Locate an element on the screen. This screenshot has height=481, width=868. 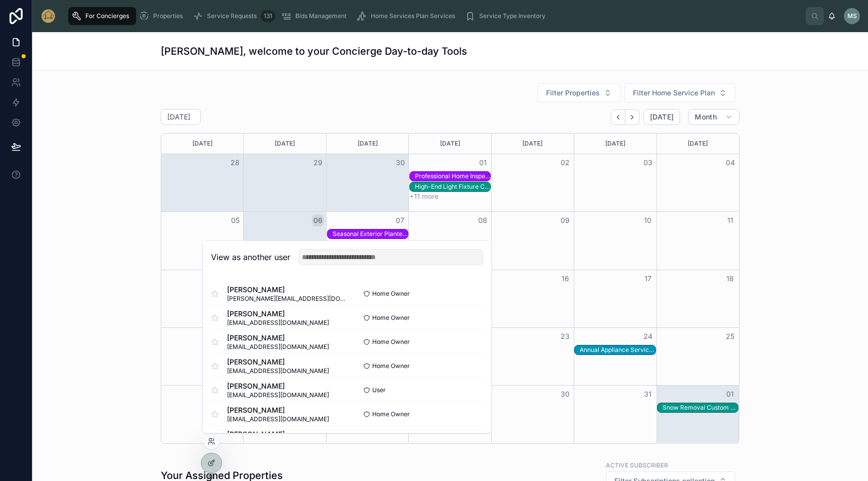
a: Service Requests131 is located at coordinates (234, 16).